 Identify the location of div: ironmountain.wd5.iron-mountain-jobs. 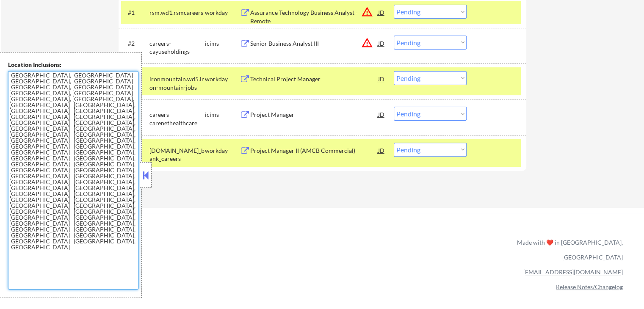
(177, 83).